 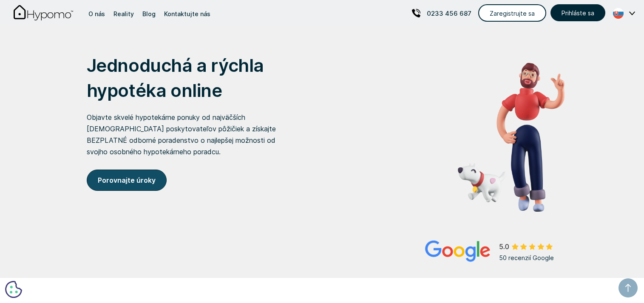 What do you see at coordinates (96, 13) in the screenshot?
I see `div: O nás` at bounding box center [96, 13].